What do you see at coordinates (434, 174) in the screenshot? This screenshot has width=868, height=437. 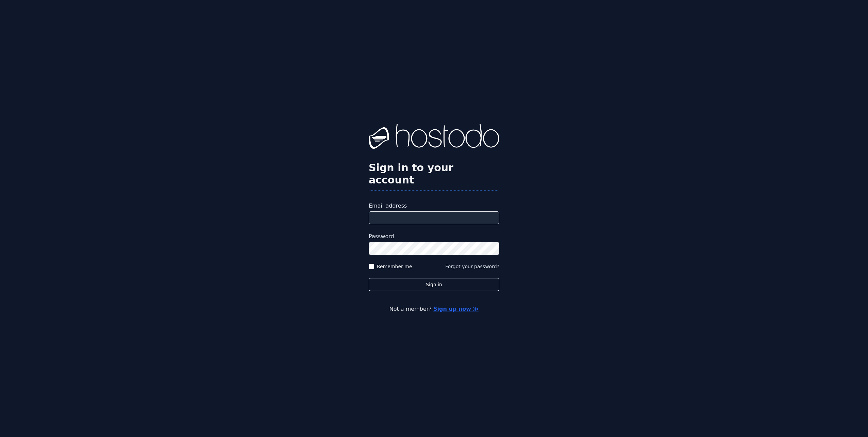 I see `h2: Sign in to your account` at bounding box center [434, 174].